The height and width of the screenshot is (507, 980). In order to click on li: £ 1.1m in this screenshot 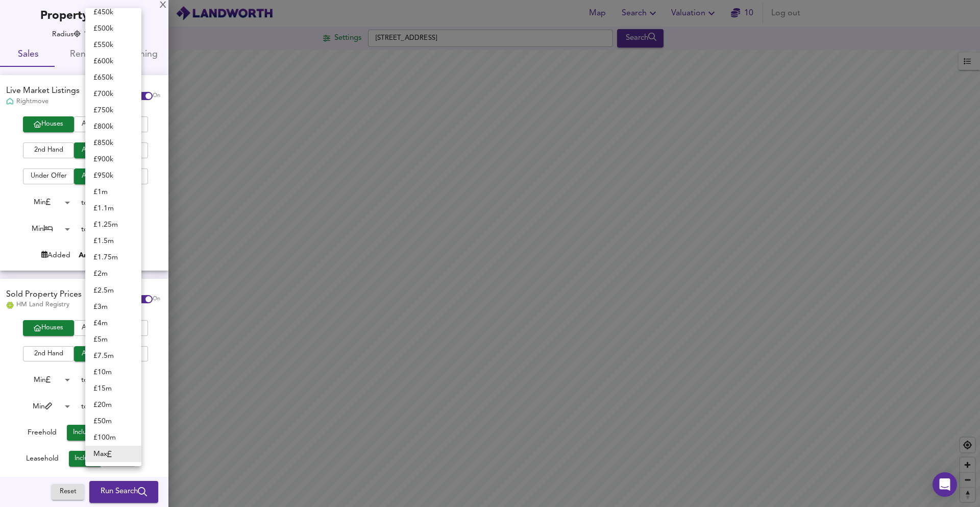, I will do `click(113, 208)`.